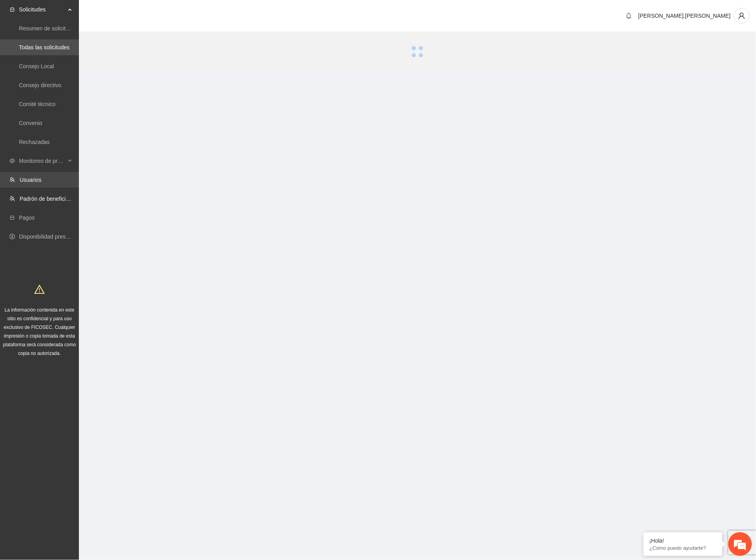  What do you see at coordinates (39, 332) in the screenshot?
I see `span: La información contenida en este sitio es confidencial y para uso exclusivo de FICOSEC. Cualquier...` at bounding box center [39, 332].